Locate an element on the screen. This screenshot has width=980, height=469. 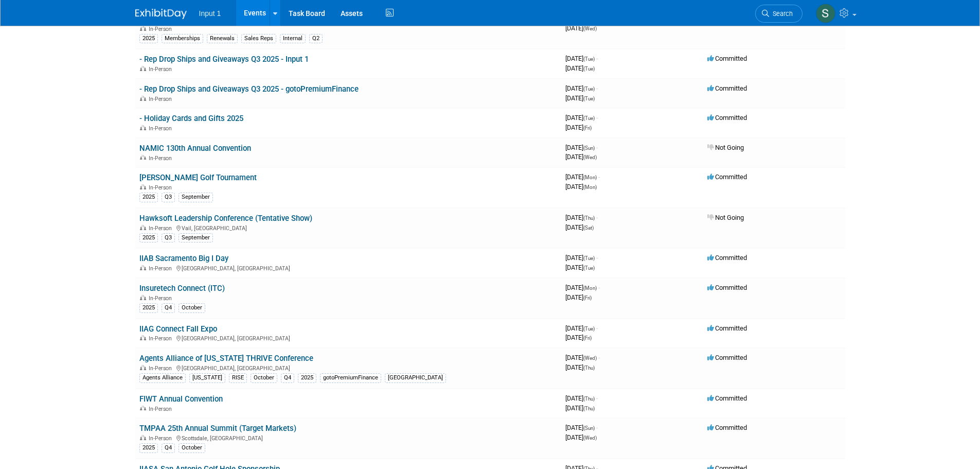
div: RISE is located at coordinates (238, 378).